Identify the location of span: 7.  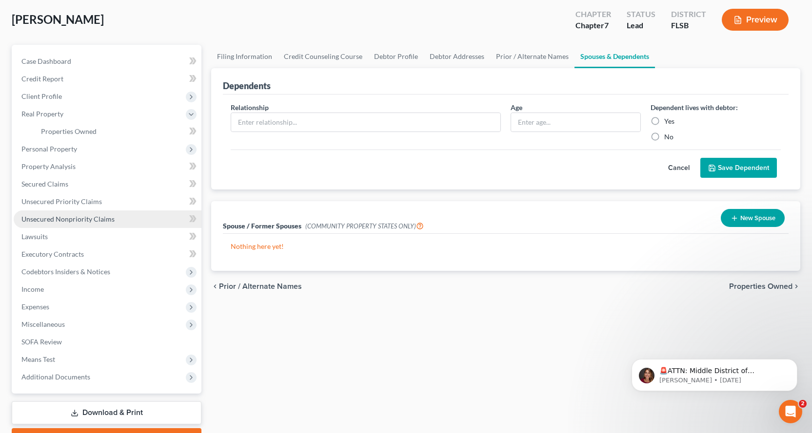
(606, 25).